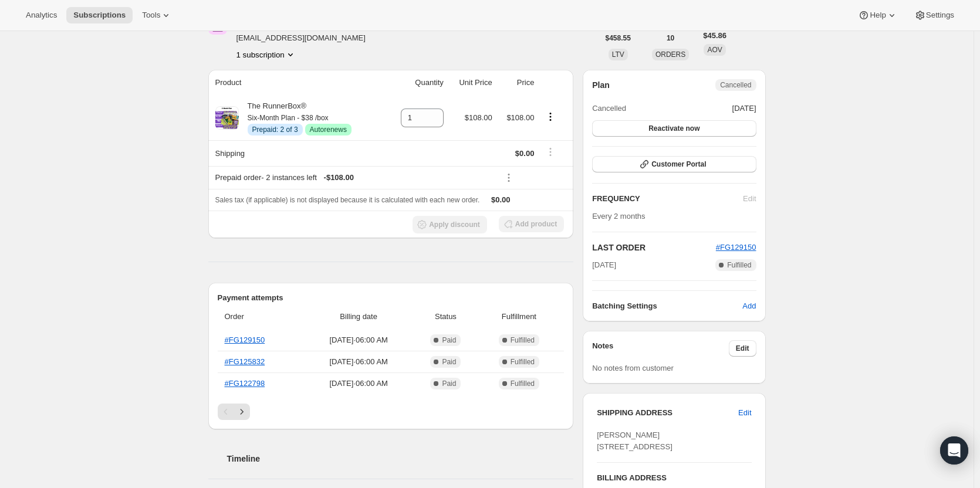  I want to click on button: $458.55, so click(618, 38).